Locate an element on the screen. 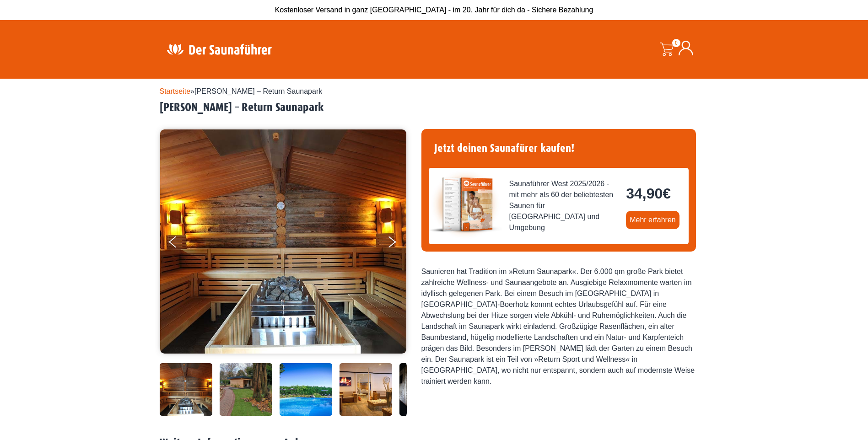 This screenshot has width=868, height=440. a: Startseite is located at coordinates (175, 91).